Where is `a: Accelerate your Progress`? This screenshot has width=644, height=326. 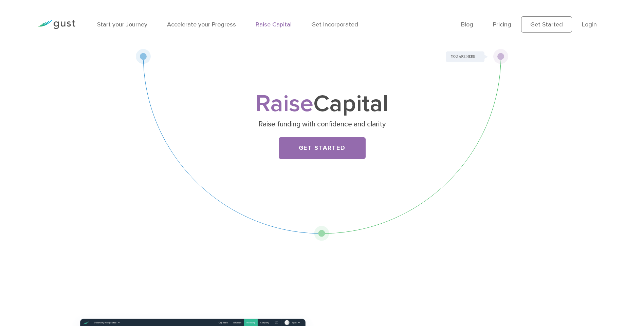 a: Accelerate your Progress is located at coordinates (201, 24).